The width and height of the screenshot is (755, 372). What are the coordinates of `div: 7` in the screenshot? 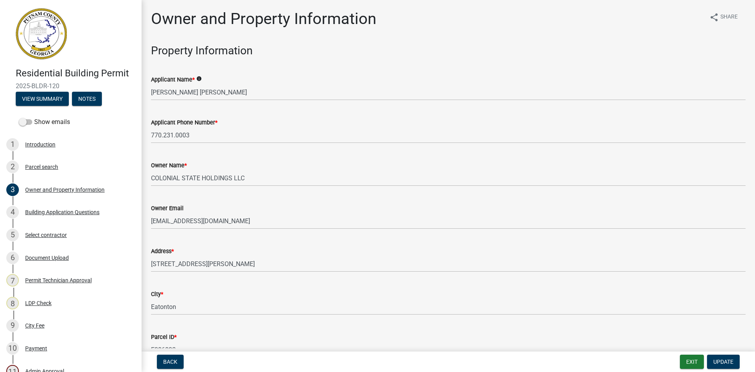 It's located at (13, 280).